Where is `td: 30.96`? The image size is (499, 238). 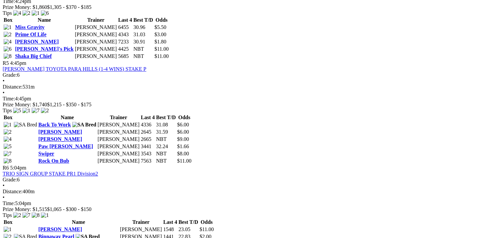
td: 30.96 is located at coordinates (143, 27).